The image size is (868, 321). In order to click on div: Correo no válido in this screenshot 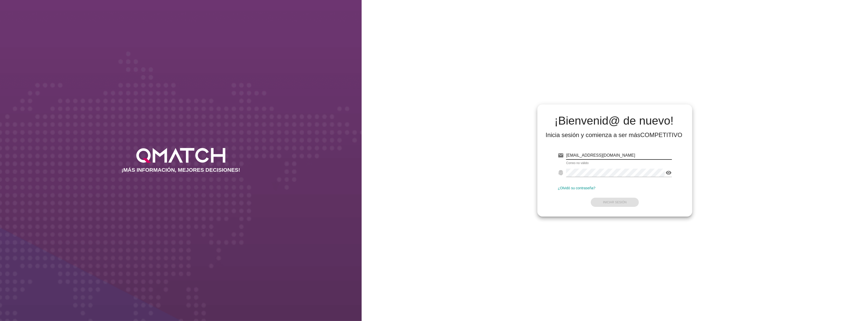, I will do `click(619, 163)`.